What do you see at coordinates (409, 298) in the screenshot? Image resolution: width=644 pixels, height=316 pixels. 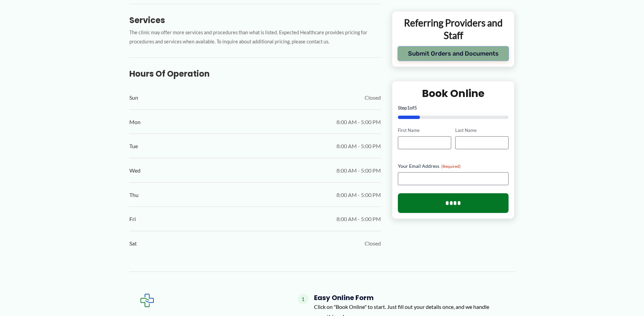 I see `h4: Easy Online Form` at bounding box center [409, 298].